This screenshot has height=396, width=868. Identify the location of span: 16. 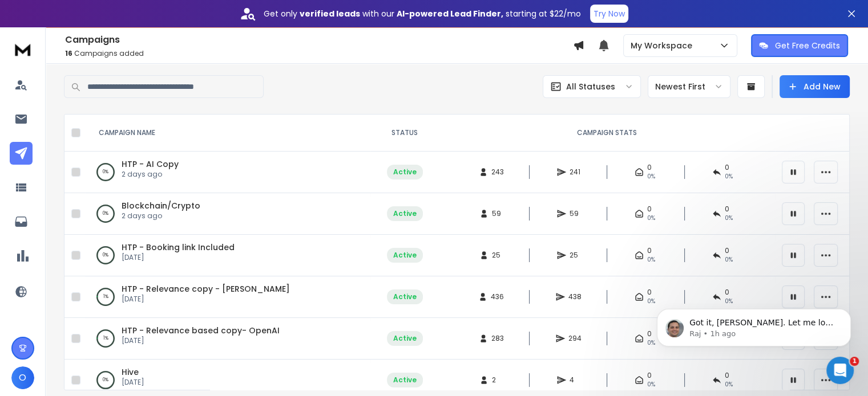
(68, 53).